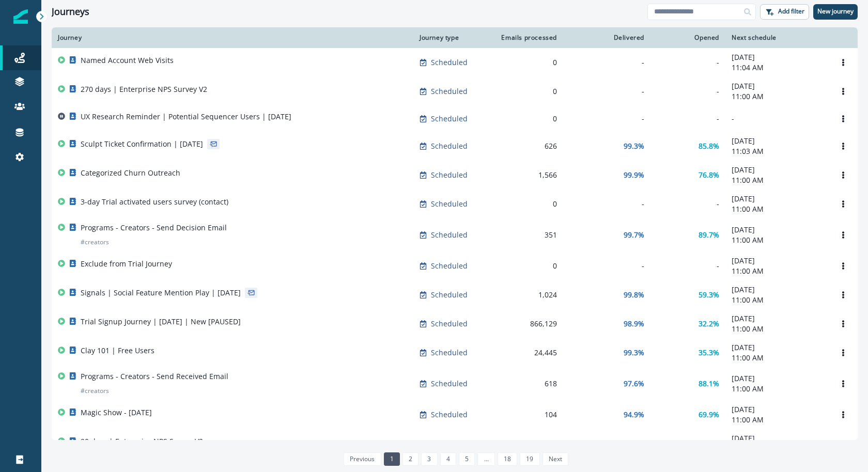 The width and height of the screenshot is (868, 472). Describe the element at coordinates (709, 352) in the screenshot. I see `p: 35.3%` at that location.